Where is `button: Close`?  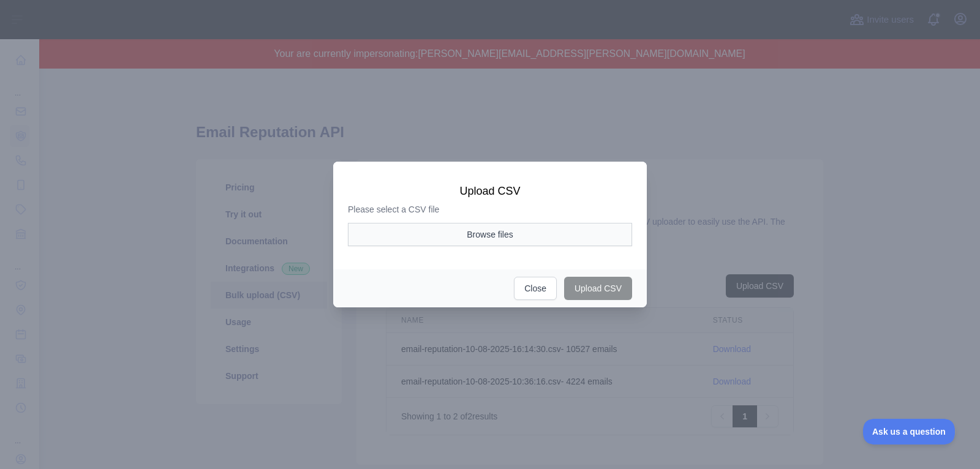
button: Close is located at coordinates (535, 288).